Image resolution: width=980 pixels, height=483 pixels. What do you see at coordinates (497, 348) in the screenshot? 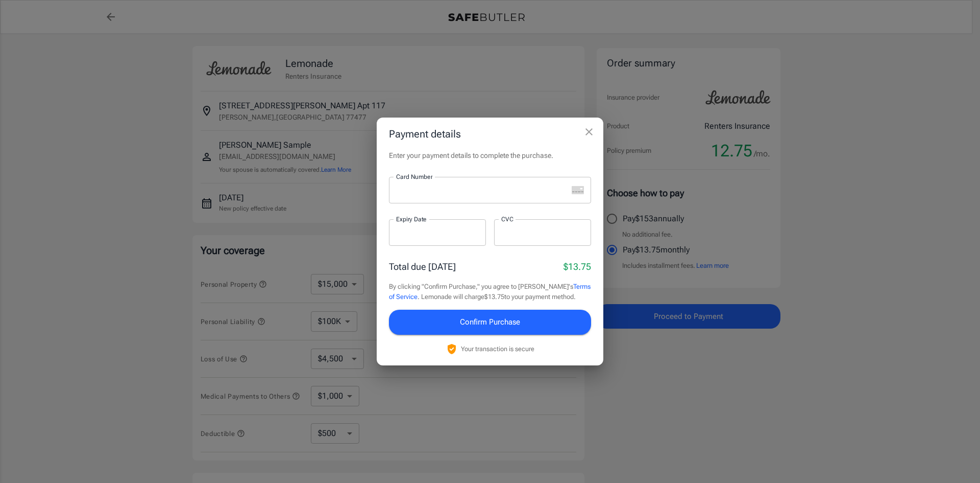
I see `p: Your transaction is secure` at bounding box center [497, 348].